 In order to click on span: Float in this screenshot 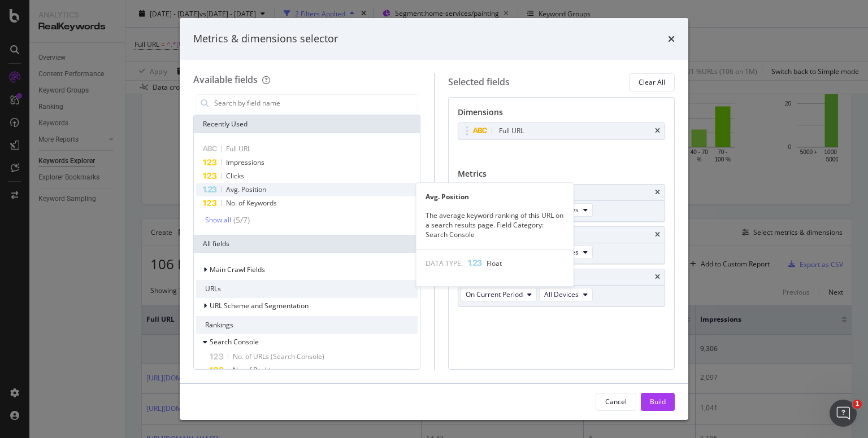, I will do `click(494, 263)`.